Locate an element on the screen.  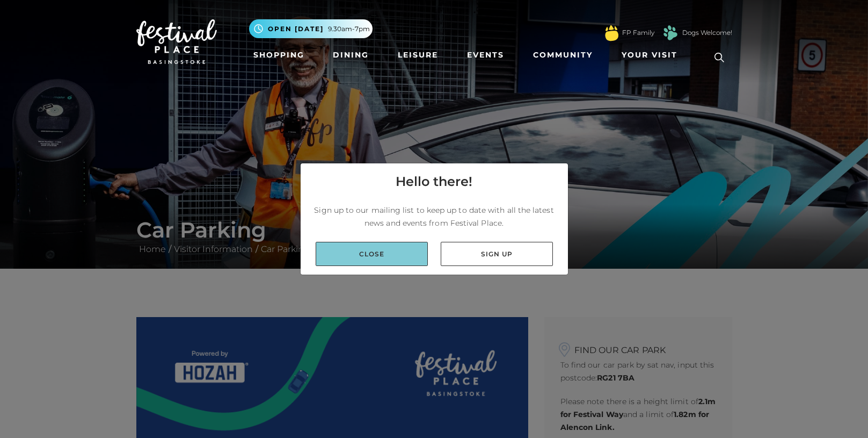
a: Your Visit is located at coordinates (652, 54).